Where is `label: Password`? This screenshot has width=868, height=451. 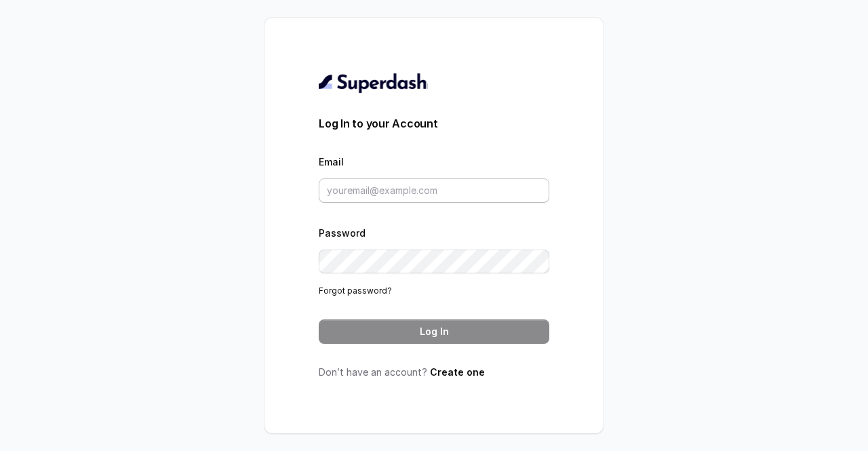 label: Password is located at coordinates (342, 233).